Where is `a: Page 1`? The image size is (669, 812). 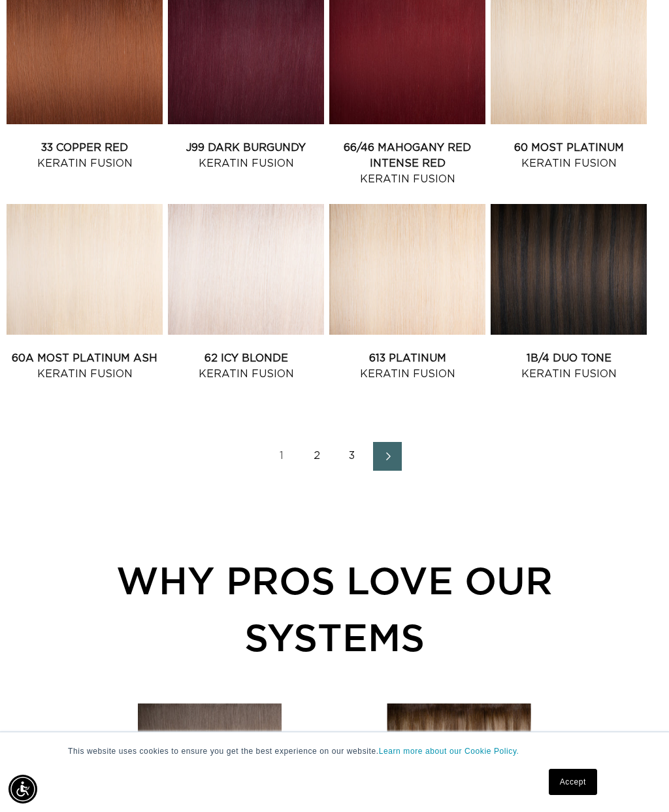
a: Page 1 is located at coordinates (282, 456).